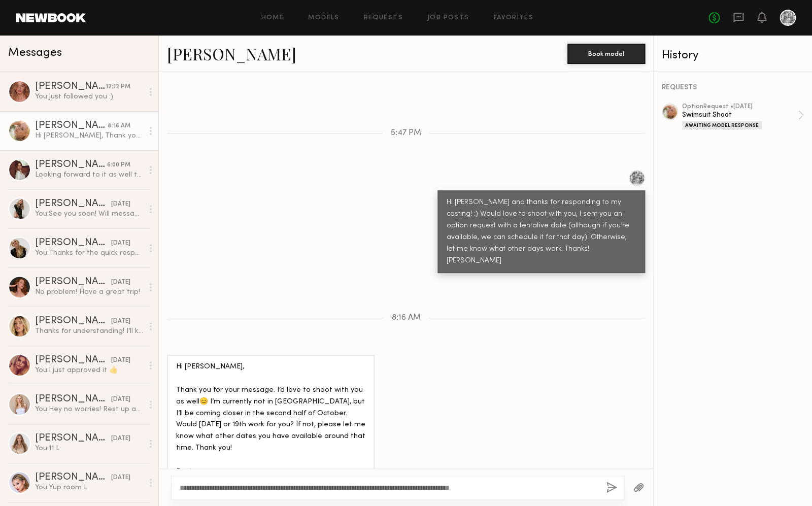 This screenshot has height=506, width=812. What do you see at coordinates (406, 318) in the screenshot?
I see `span: 8:16 AM` at bounding box center [406, 318].